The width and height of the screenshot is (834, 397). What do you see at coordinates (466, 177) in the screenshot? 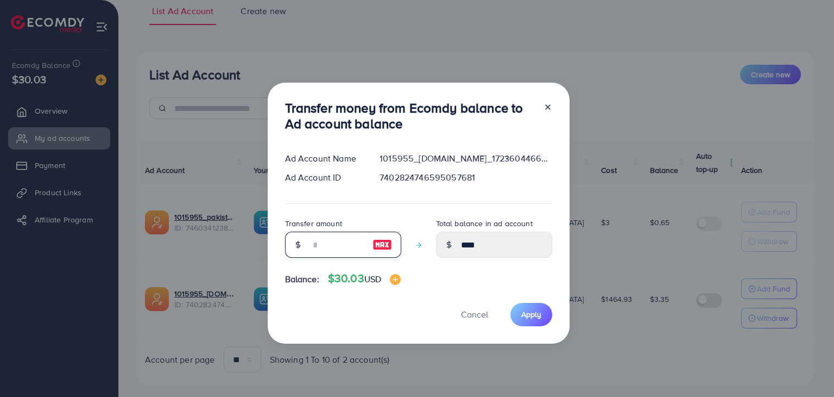
I see `div: 7402824746595057681` at bounding box center [466, 177].